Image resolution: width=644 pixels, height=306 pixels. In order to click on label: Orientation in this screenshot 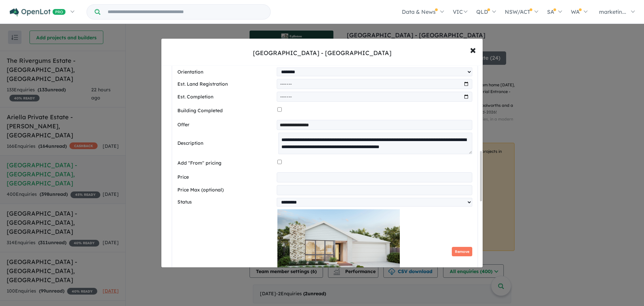, I will do `click(225, 72)`.